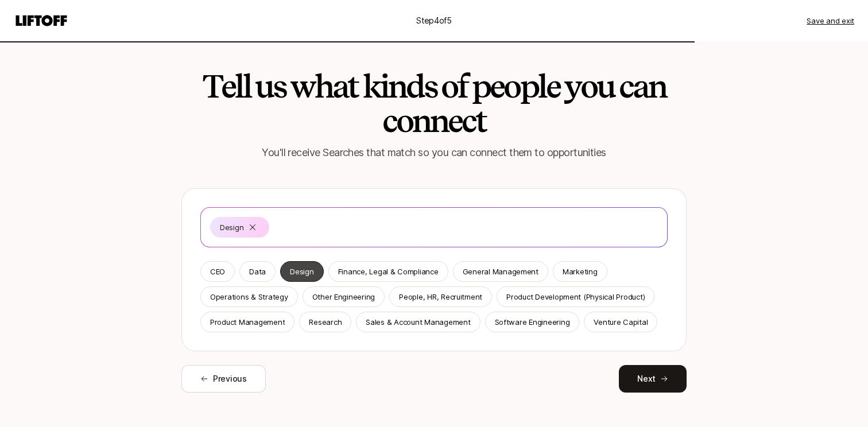 The height and width of the screenshot is (427, 868). What do you see at coordinates (257, 272) in the screenshot?
I see `p: Data` at bounding box center [257, 272].